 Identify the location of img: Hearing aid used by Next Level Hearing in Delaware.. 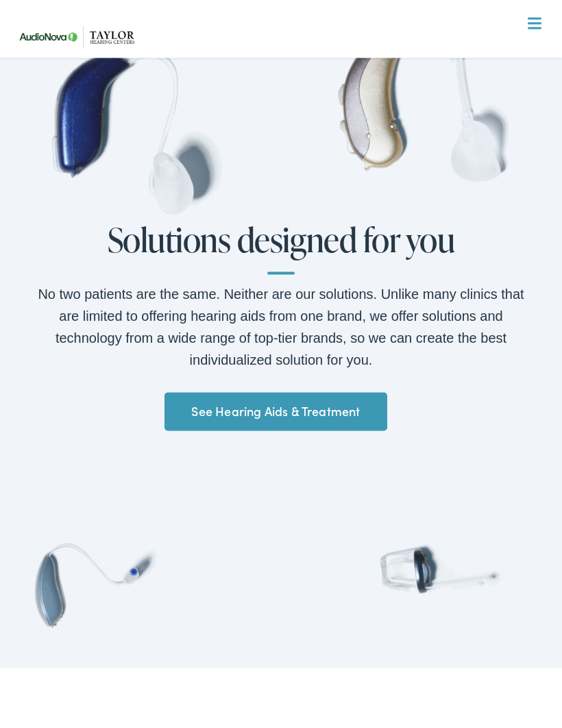
(96, 586).